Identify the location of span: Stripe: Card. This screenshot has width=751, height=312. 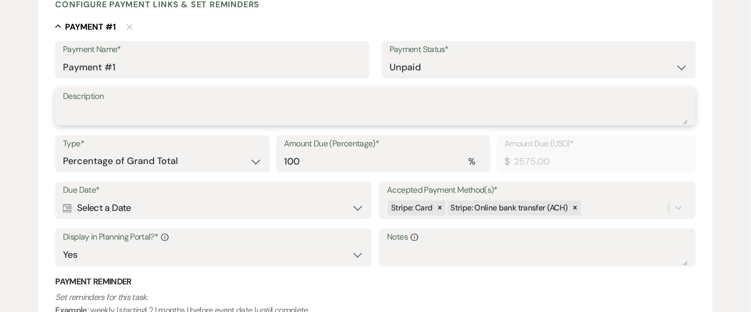
(411, 208).